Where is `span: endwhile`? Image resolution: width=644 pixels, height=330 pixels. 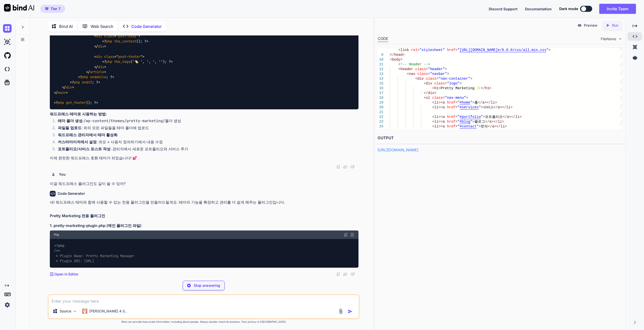
span: endwhile is located at coordinates (98, 77).